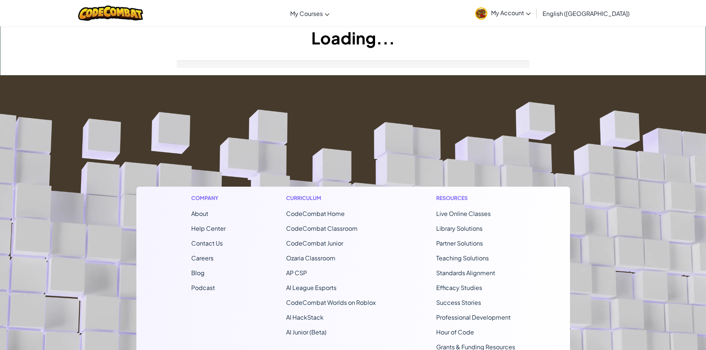  I want to click on a: Teaching Solutions, so click(462, 258).